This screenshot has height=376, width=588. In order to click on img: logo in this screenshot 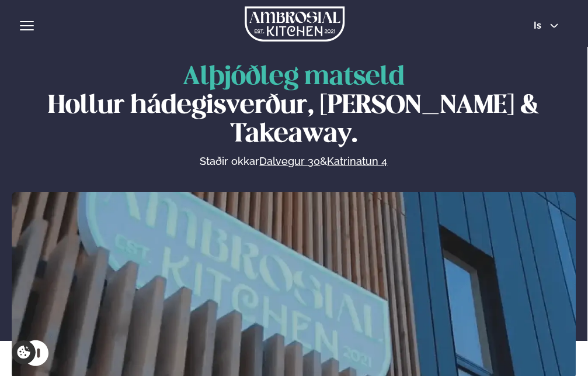, I will do `click(295, 24)`.